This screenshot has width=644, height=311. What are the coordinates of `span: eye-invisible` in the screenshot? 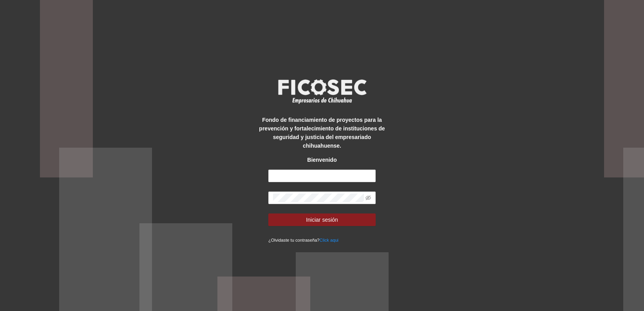 It's located at (368, 198).